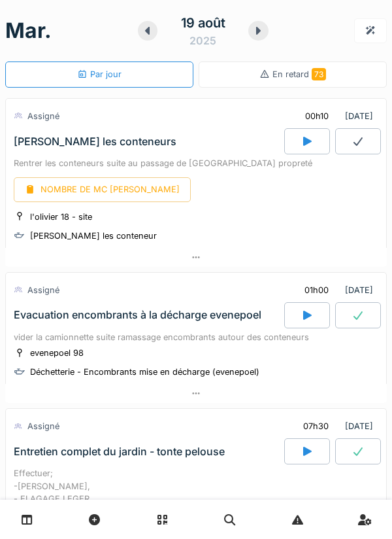  Describe the element at coordinates (316, 426) in the screenshot. I see `div: 07h30` at that location.